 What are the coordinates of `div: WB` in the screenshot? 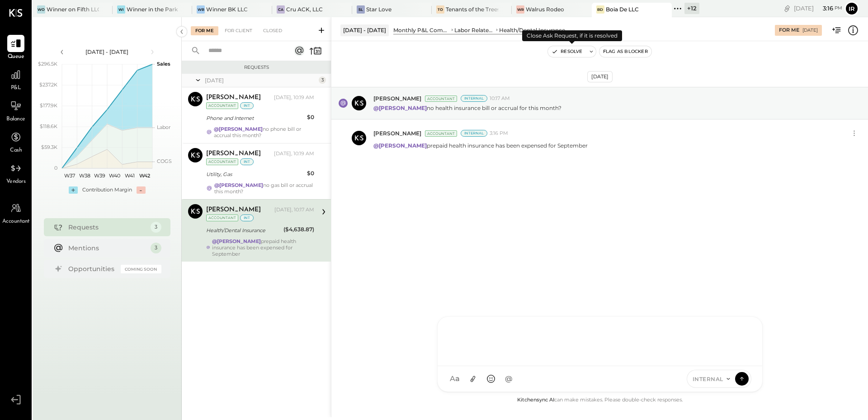 It's located at (201, 9).